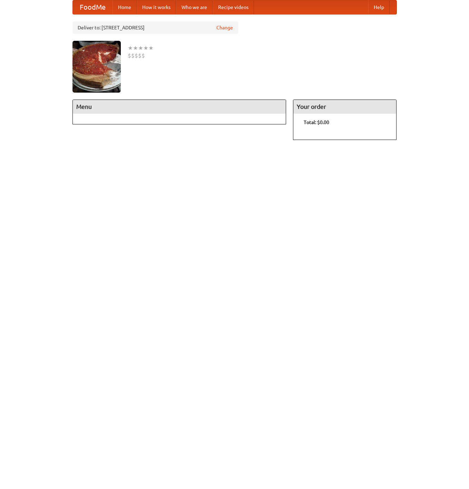 The width and height of the screenshot is (469, 489). I want to click on a: How it works, so click(156, 7).